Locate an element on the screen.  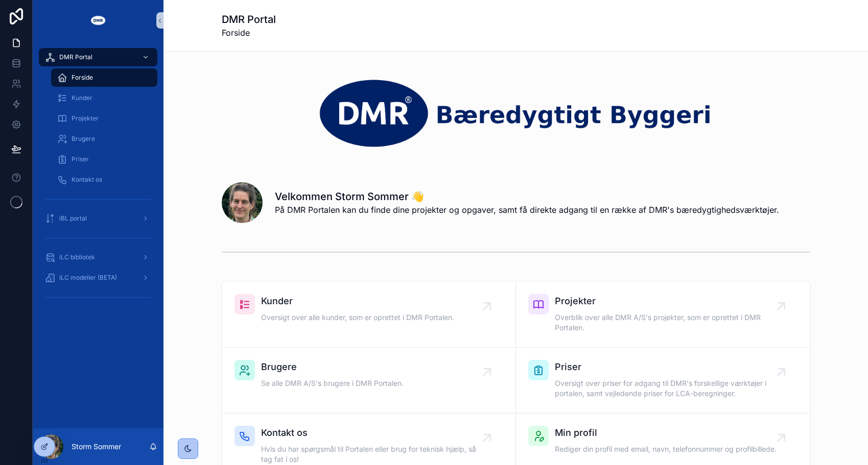
span: iLC bibliotek is located at coordinates (77, 258).